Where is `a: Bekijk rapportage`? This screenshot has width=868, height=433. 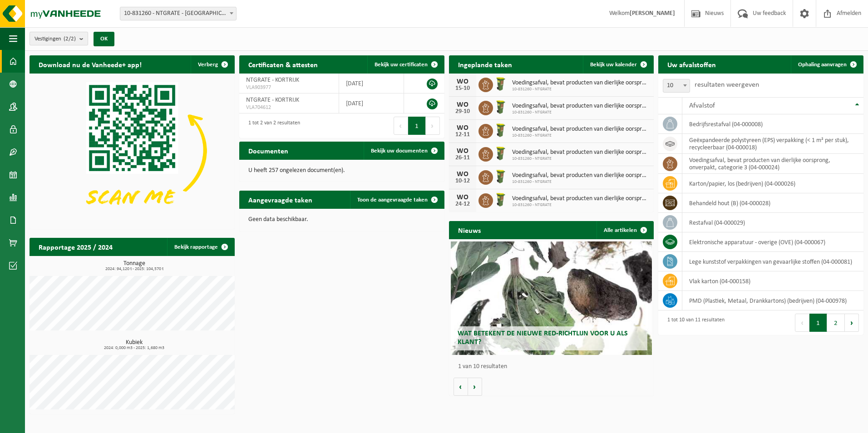 a: Bekijk rapportage is located at coordinates (200, 247).